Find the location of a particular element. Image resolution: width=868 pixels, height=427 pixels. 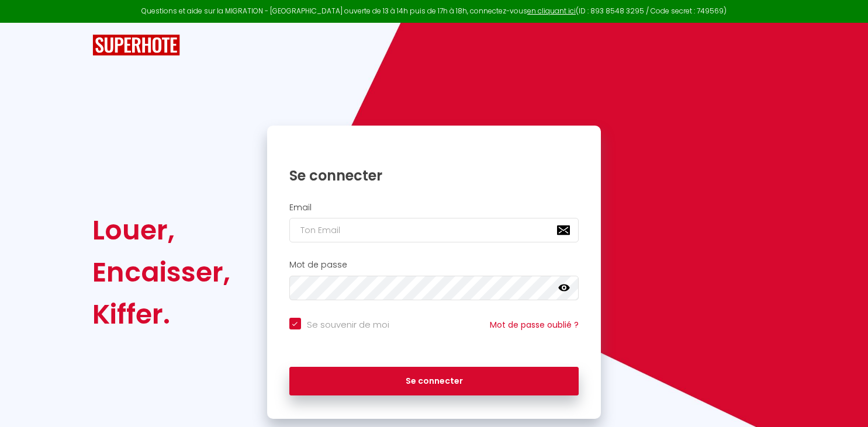

a: Mot de passe oublié ? is located at coordinates (534, 325).